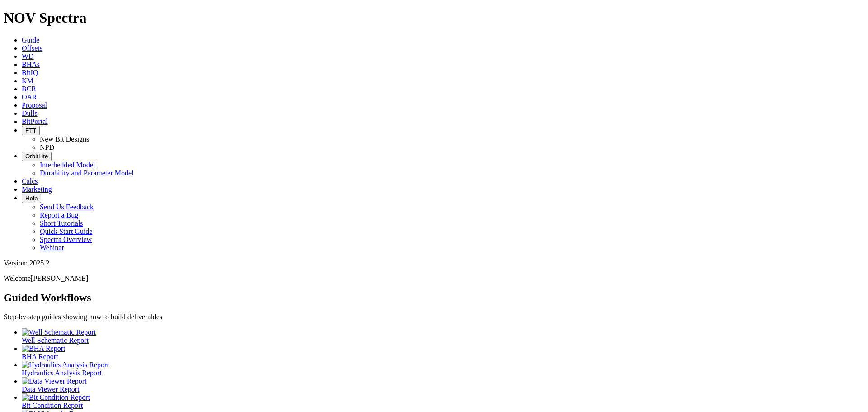 This screenshot has width=868, height=412. Describe the element at coordinates (52, 247) in the screenshot. I see `a: Webinar` at that location.